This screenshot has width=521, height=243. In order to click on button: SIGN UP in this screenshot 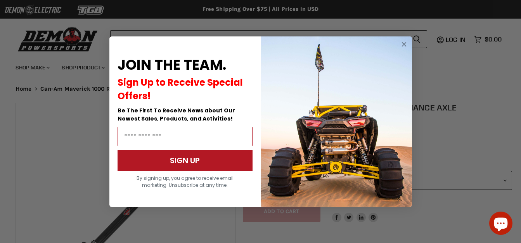, I will do `click(185, 161)`.